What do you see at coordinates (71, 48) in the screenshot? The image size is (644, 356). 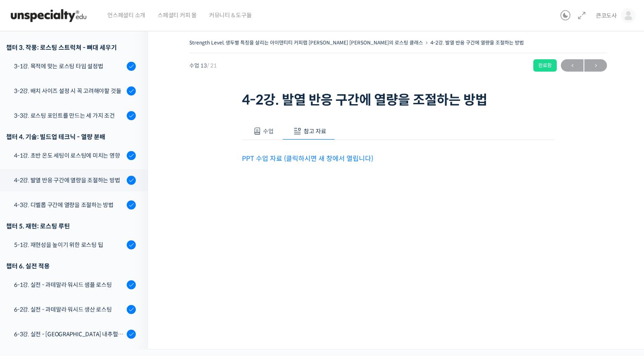 I see `div: 챕터 3. 작풍: 로스팅 스트럭쳐 - 뼈대 세우기` at bounding box center [71, 48].